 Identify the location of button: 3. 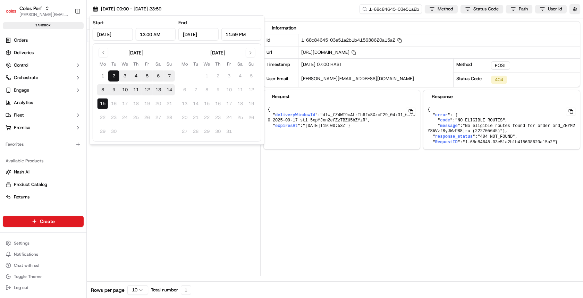
(125, 76).